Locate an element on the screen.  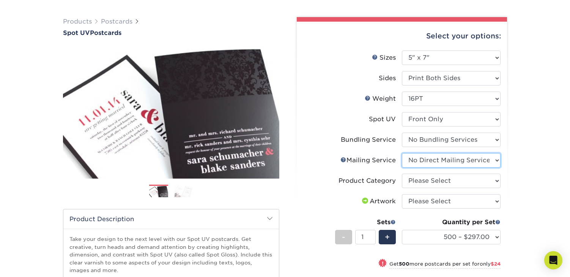
small: Get more postcards per set for is located at coordinates (445, 265).